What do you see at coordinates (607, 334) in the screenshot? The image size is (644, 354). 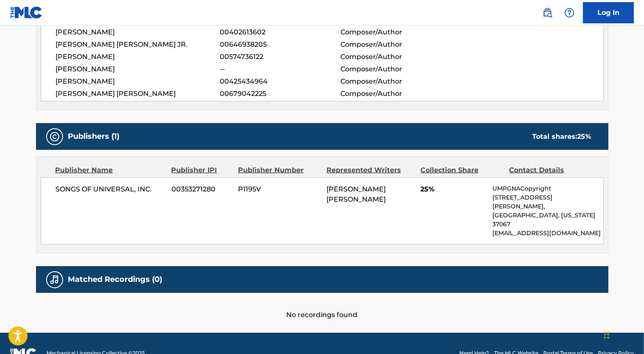 I see `div: Drag` at bounding box center [607, 334].